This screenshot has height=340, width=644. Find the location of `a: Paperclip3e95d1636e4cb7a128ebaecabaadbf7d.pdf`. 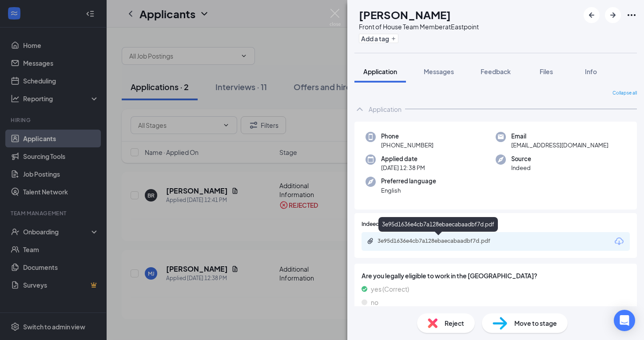

a: Paperclip3e95d1636e4cb7a128ebaecabaadbf7d.pdf is located at coordinates (439, 241).